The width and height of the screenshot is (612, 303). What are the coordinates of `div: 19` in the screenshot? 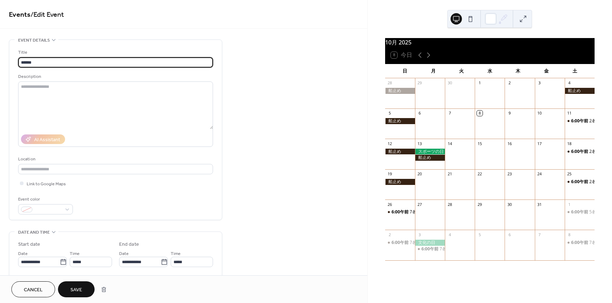 It's located at (390, 174).